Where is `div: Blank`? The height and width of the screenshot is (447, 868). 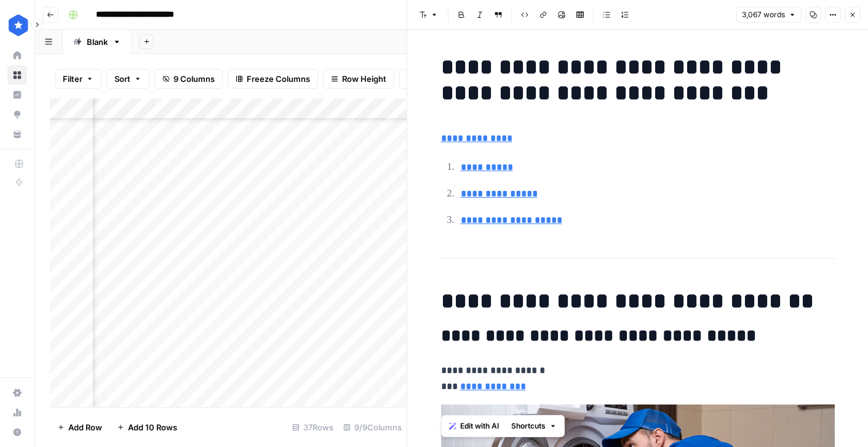
div: Blank is located at coordinates (97, 42).